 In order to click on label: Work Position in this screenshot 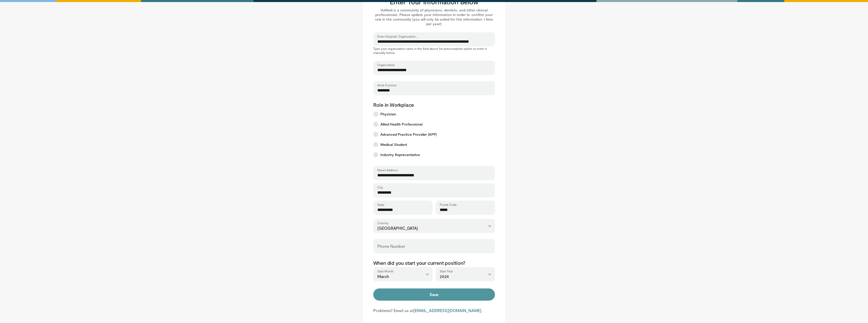, I will do `click(387, 85)`.